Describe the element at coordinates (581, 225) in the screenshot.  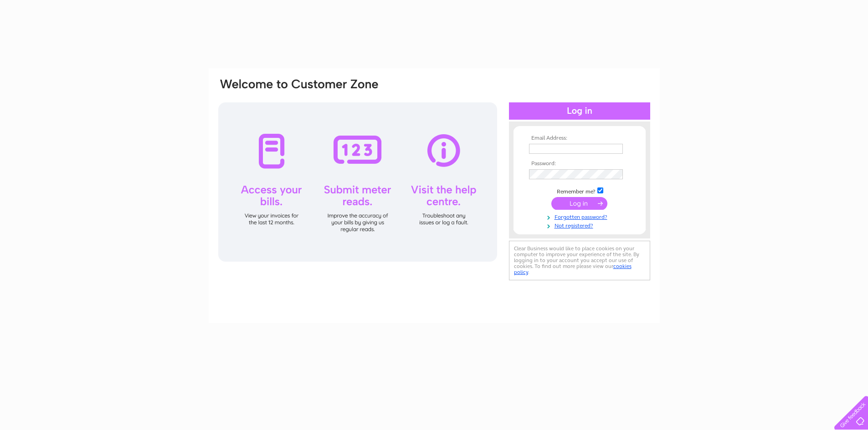
I see `a: Not registered?` at that location.